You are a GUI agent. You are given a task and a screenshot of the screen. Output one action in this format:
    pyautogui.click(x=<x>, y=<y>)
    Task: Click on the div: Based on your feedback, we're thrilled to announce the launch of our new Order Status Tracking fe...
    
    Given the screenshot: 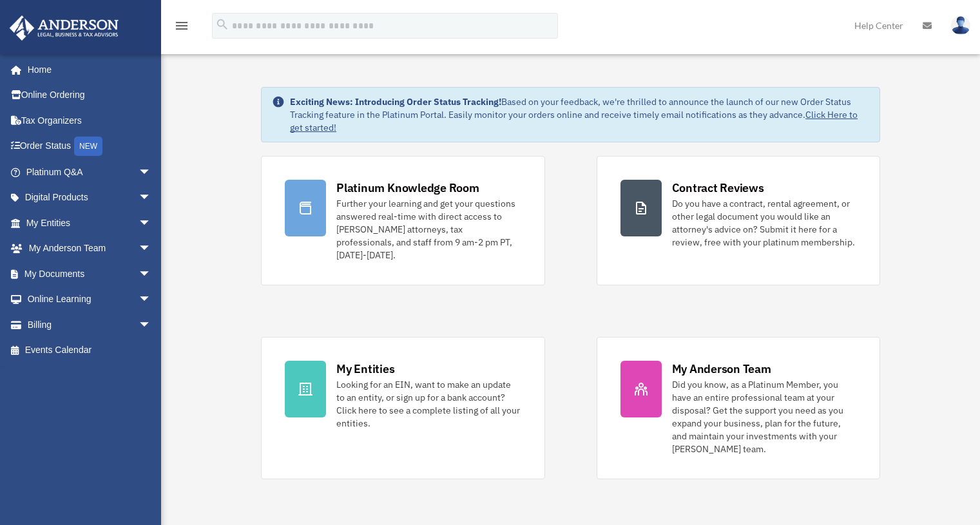 What is the action you would take?
    pyautogui.click(x=579, y=115)
    